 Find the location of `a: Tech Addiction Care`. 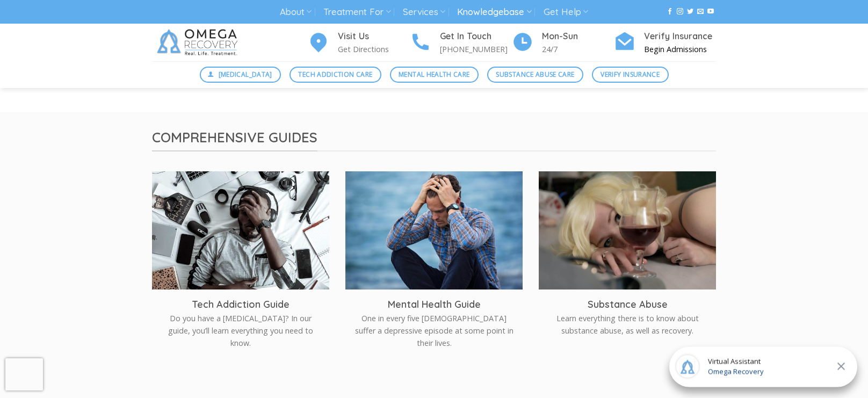

a: Tech Addiction Care is located at coordinates (335, 75).